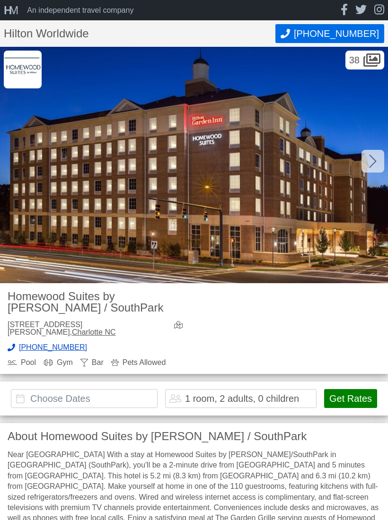  I want to click on div: Pool, so click(22, 363).